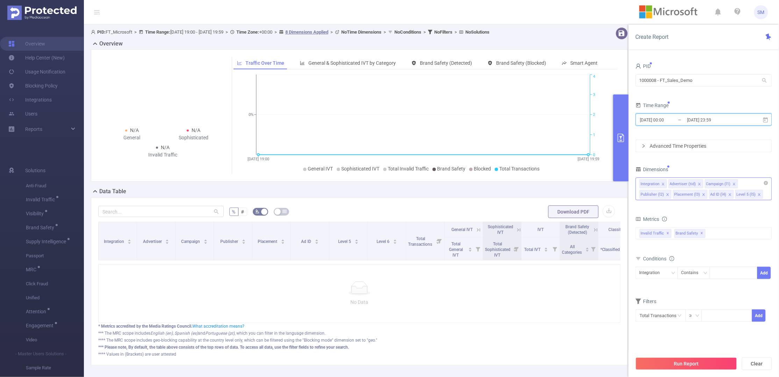  Describe the element at coordinates (650, 184) in the screenshot. I see `div: Integration` at that location.